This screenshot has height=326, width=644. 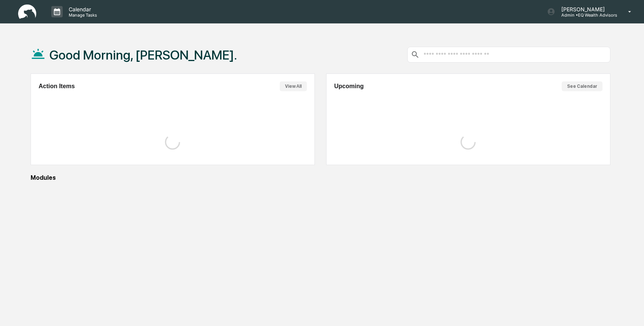 I want to click on h2: Action Items, so click(x=57, y=86).